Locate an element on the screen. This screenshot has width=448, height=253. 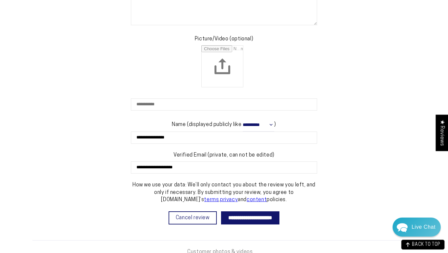
input: YouTube URL is located at coordinates (224, 104).